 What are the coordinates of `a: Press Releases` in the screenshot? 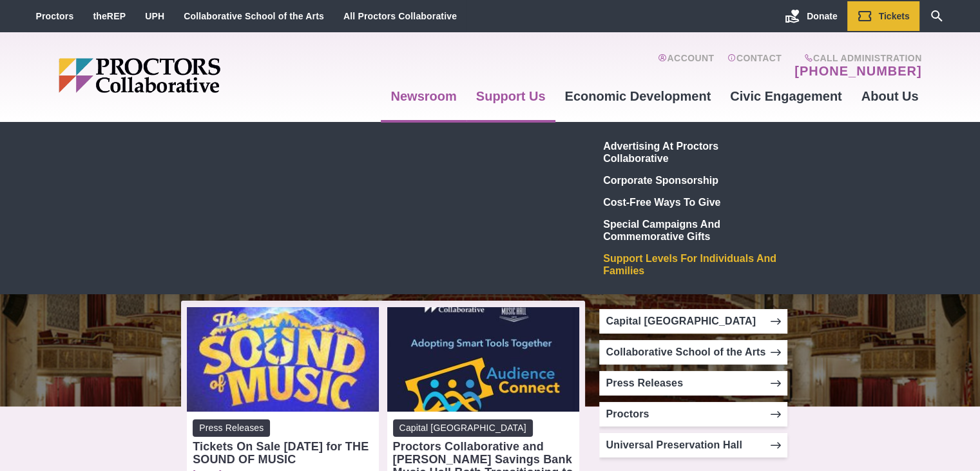 It's located at (693, 383).